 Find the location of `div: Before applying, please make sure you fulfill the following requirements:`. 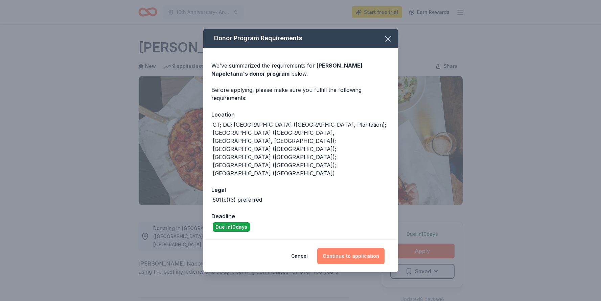

div: Before applying, please make sure you fulfill the following requirements: is located at coordinates (301, 94).